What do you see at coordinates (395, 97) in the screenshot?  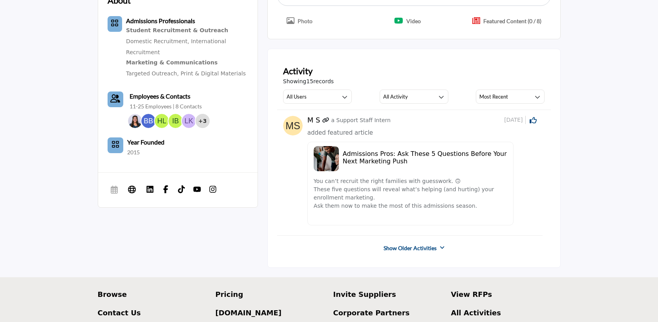 I see `h3: All Activity` at bounding box center [395, 97].